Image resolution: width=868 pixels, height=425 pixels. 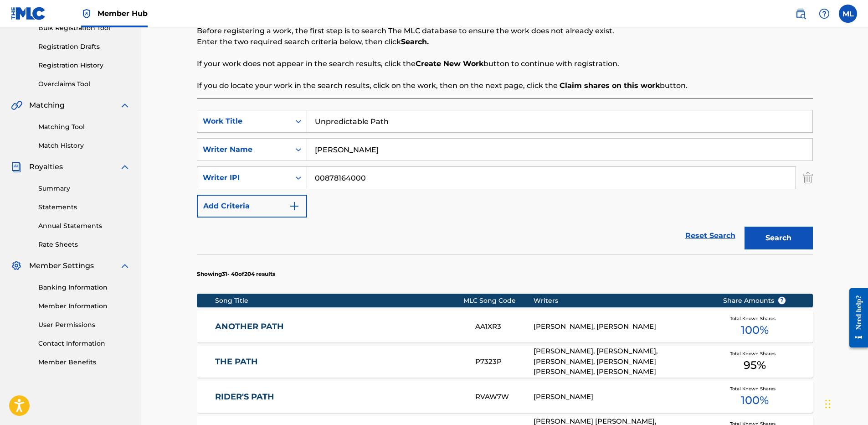 I want to click on img: 9d2ae6d4665cec9f34b9.svg, so click(x=295, y=205).